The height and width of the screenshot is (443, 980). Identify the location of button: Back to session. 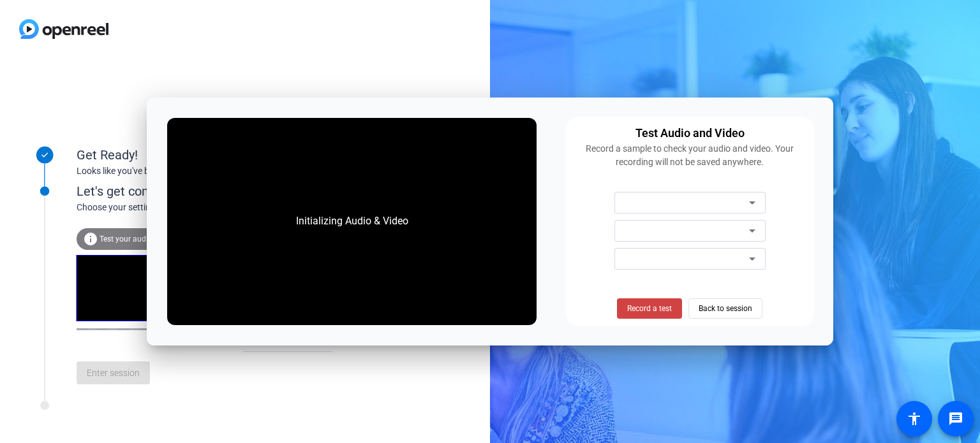
(725, 309).